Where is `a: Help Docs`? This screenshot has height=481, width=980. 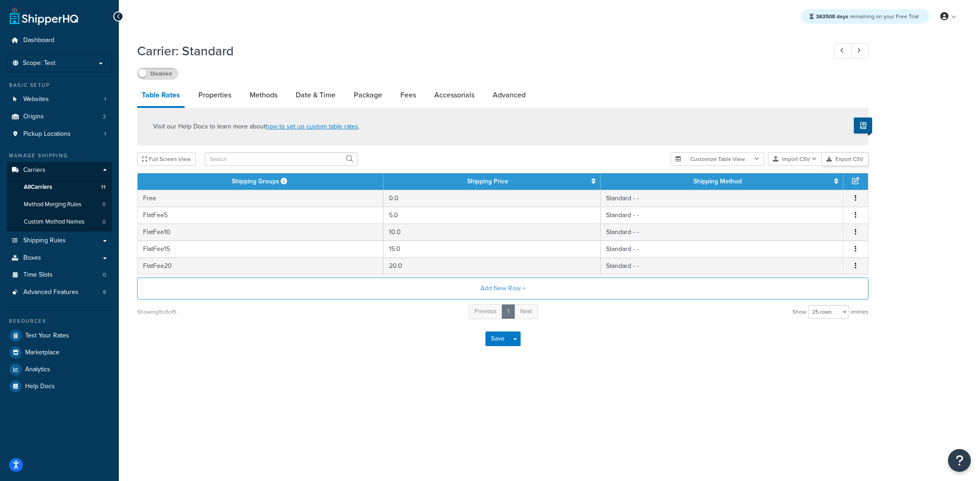
a: Help Docs is located at coordinates (60, 386).